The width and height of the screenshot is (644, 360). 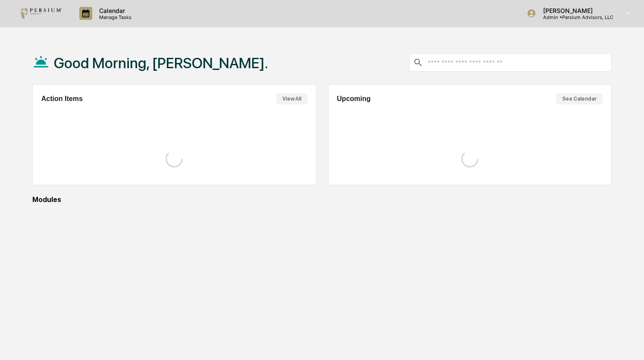 I want to click on img: logo, so click(x=42, y=14).